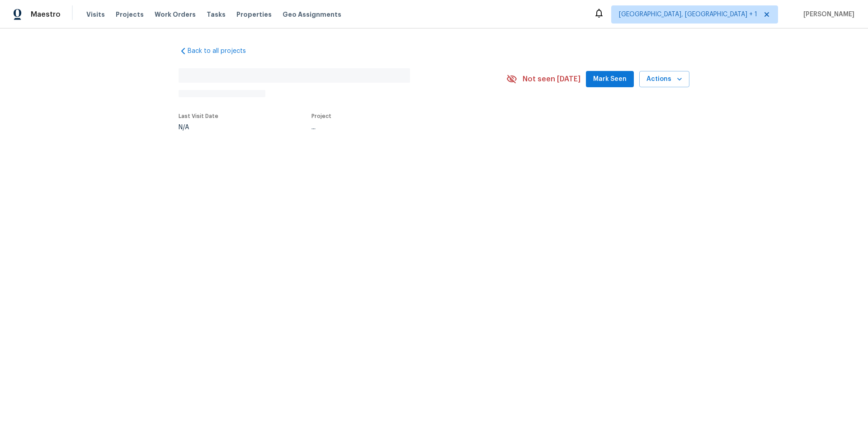 The height and width of the screenshot is (433, 868). What do you see at coordinates (664, 79) in the screenshot?
I see `span: Actions` at bounding box center [664, 79].